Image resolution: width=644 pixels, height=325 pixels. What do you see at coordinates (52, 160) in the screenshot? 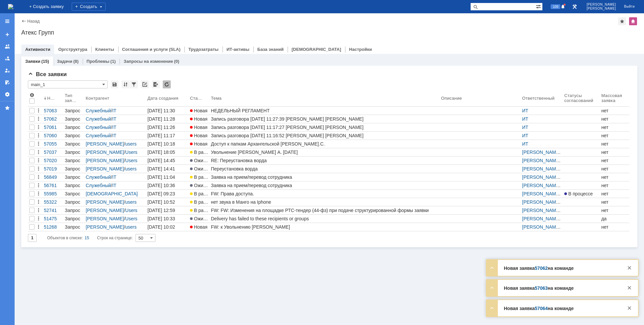
I see `div: 57020` at bounding box center [52, 160].